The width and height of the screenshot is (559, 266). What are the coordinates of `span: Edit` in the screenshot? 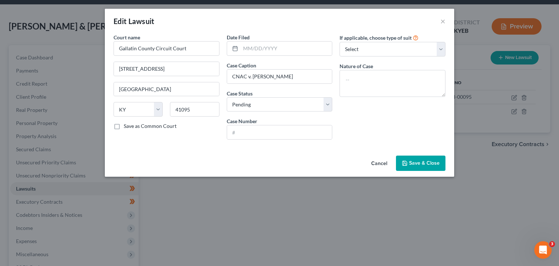 It's located at (120, 21).